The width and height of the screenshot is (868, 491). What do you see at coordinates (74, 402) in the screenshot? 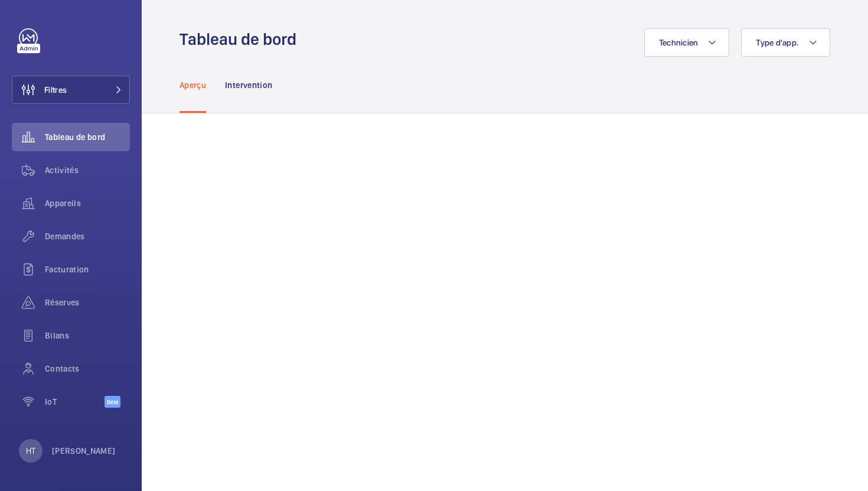
I see `span: IoT` at bounding box center [74, 402].